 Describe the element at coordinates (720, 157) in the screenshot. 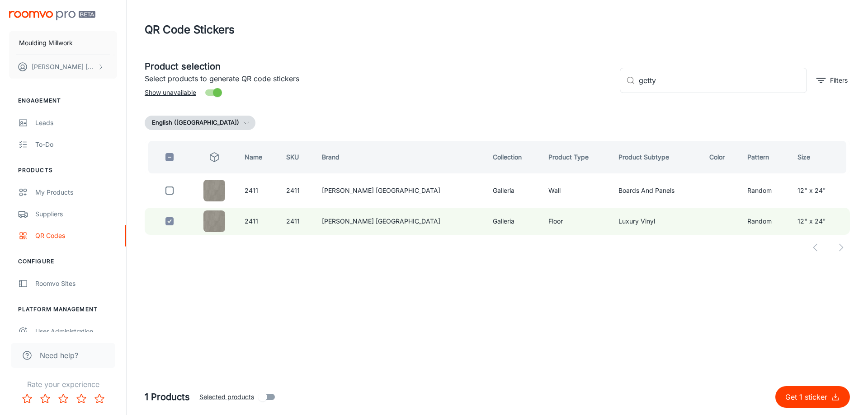

I see `th: Color` at that location.